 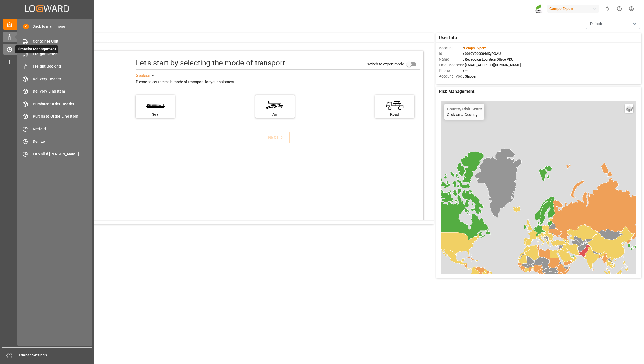 What do you see at coordinates (451, 59) in the screenshot?
I see `span: Name` at bounding box center [451, 59].